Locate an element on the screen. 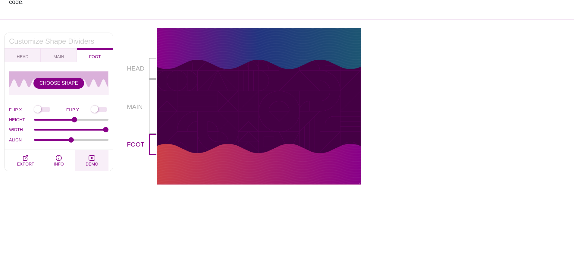 The width and height of the screenshot is (574, 278). span: EXPORT is located at coordinates (25, 164).